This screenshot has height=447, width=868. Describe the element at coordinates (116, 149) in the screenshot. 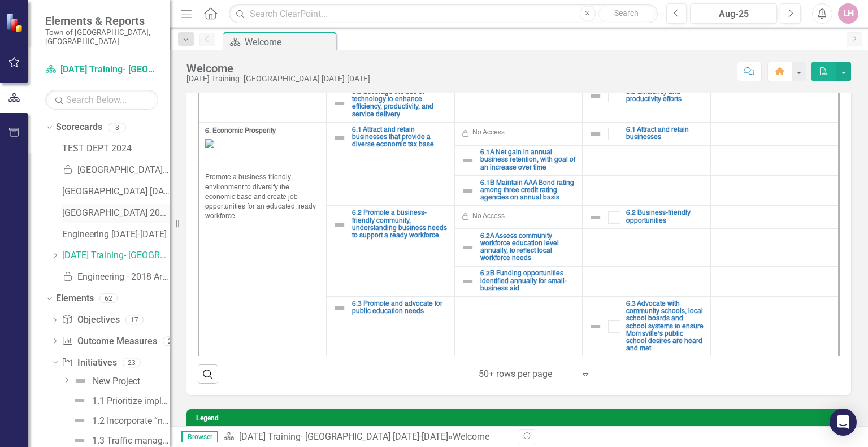

I see `a: TEST DEPT 2024` at that location.